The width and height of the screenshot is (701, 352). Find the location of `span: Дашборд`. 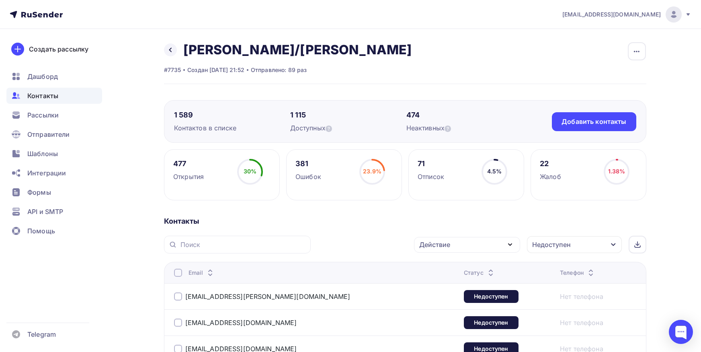

span: Дашборд is located at coordinates (43, 76).